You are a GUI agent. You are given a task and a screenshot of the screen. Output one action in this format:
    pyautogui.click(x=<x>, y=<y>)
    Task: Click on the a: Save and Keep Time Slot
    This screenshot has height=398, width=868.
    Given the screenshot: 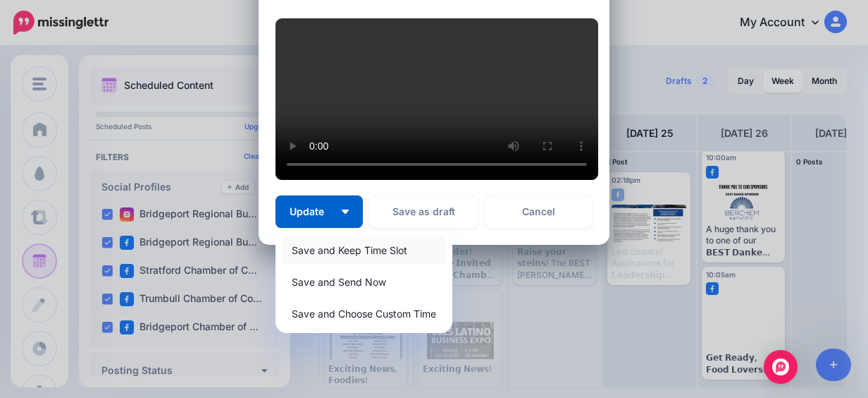 What is the action you would take?
    pyautogui.click(x=364, y=250)
    